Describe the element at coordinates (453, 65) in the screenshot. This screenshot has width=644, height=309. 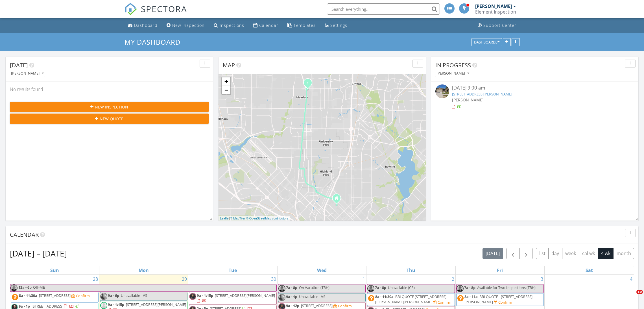
I see `span: In Progress` at that location.